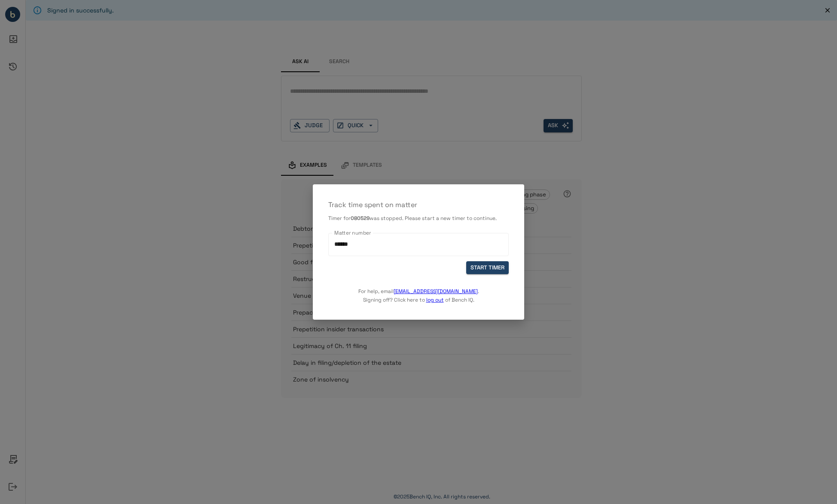 The width and height of the screenshot is (837, 504). What do you see at coordinates (353, 233) in the screenshot?
I see `label: Matter number` at bounding box center [353, 233].